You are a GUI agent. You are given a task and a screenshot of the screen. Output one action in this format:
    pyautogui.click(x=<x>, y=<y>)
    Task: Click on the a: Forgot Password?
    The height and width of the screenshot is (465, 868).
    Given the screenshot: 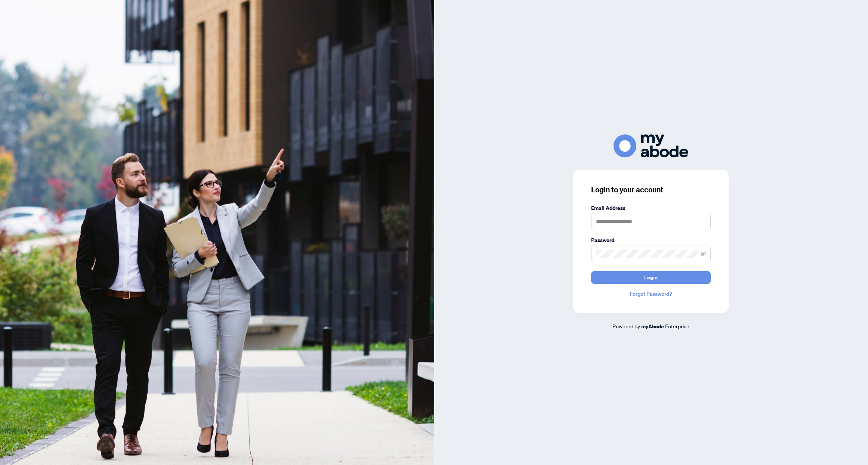 What is the action you would take?
    pyautogui.click(x=651, y=294)
    